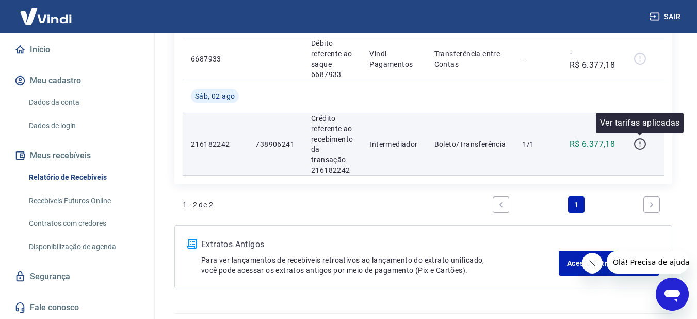 The image size is (697, 319). I want to click on a: Previous page, so click(501, 204).